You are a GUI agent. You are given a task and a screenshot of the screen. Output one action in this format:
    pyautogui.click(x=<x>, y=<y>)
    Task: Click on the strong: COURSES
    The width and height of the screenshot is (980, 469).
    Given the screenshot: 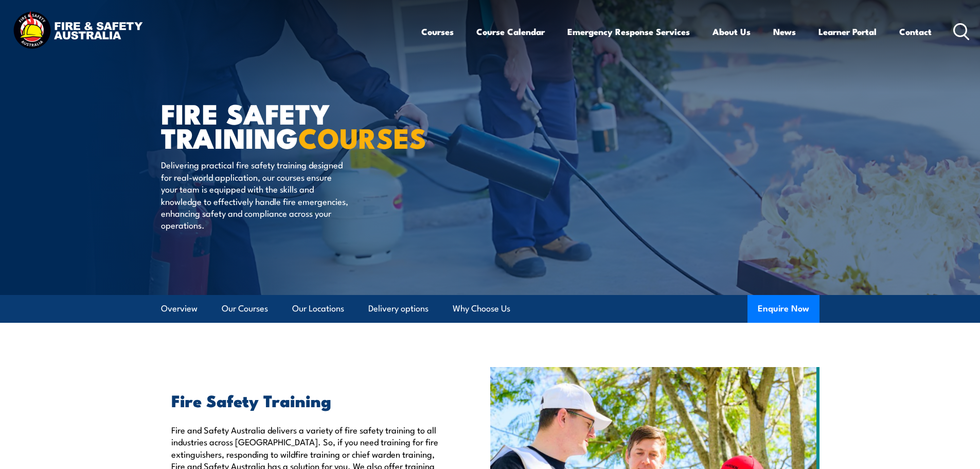 What is the action you would take?
    pyautogui.click(x=362, y=137)
    